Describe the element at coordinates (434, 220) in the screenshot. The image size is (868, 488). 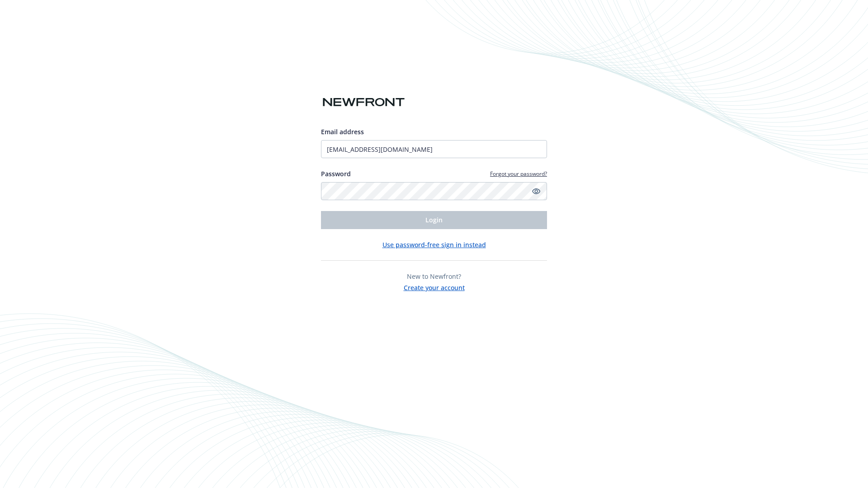
I see `span: Login` at that location.